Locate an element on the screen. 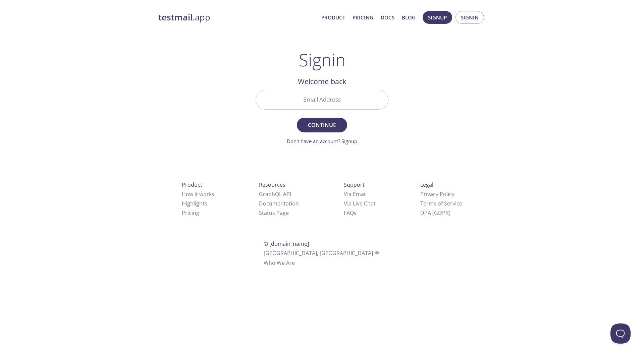  a: FAQ is located at coordinates (350, 213).